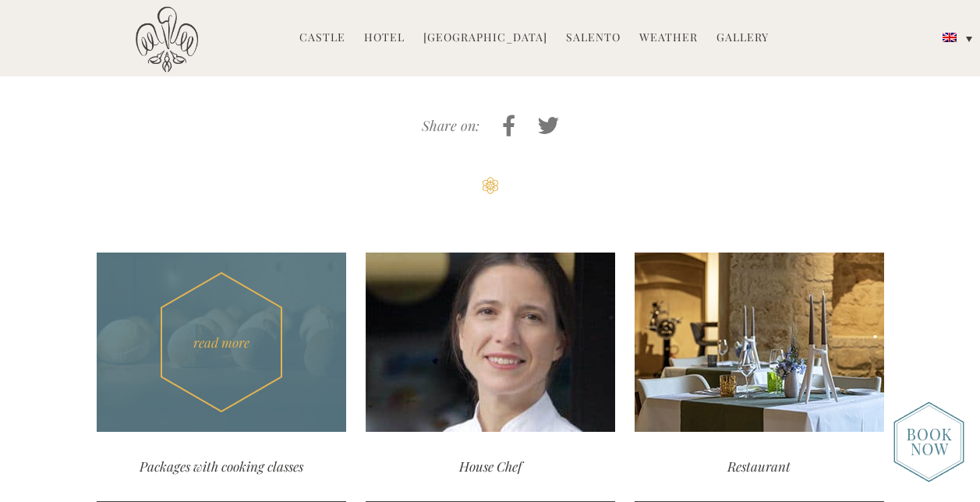  Describe the element at coordinates (222, 466) in the screenshot. I see `div: Packages with cooking classes` at that location.